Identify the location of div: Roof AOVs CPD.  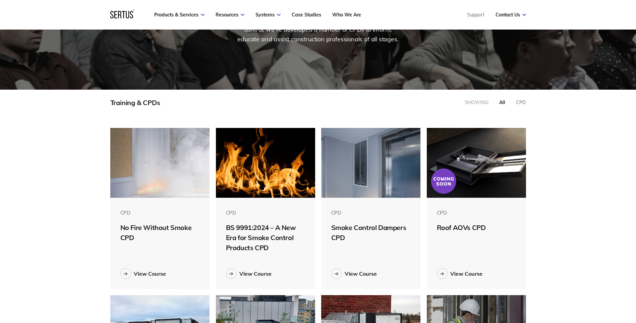
(476, 227).